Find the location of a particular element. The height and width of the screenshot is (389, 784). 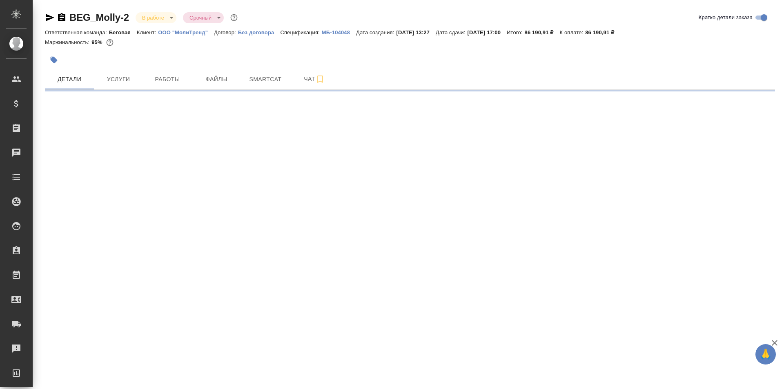

p: Ответственная команда: is located at coordinates (77, 32).